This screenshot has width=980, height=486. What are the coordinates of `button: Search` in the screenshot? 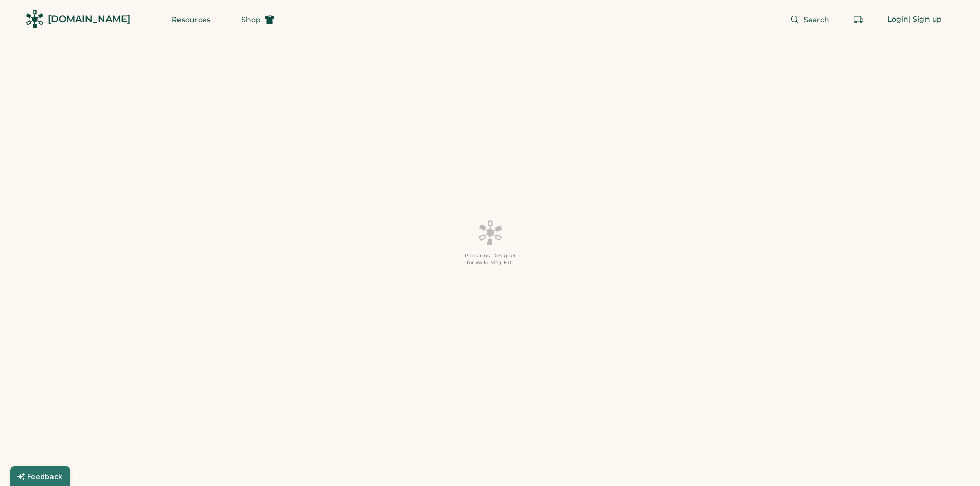 It's located at (810, 20).